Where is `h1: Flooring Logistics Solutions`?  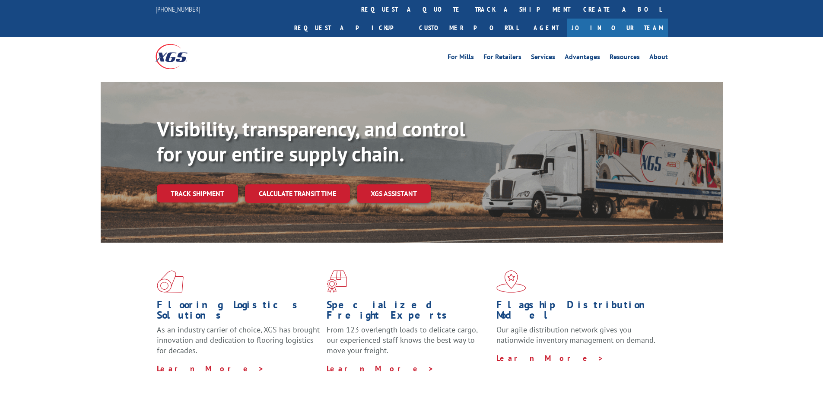 h1: Flooring Logistics Solutions is located at coordinates (238, 312).